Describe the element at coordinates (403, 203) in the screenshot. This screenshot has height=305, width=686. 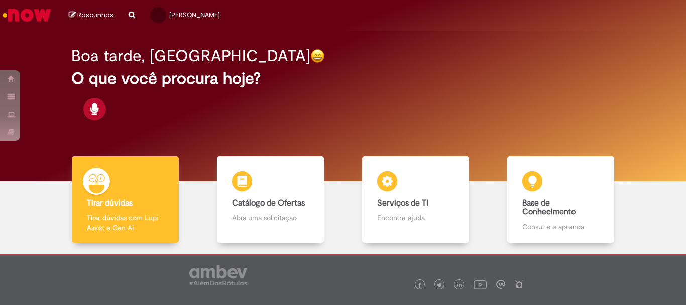
I see `b: Serviços de TI` at that location.